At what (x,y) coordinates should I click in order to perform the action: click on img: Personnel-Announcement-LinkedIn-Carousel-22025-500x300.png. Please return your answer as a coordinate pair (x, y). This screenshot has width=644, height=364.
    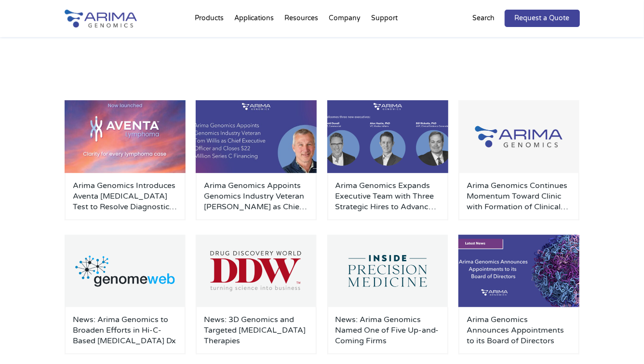
    Looking at the image, I should click on (387, 137).